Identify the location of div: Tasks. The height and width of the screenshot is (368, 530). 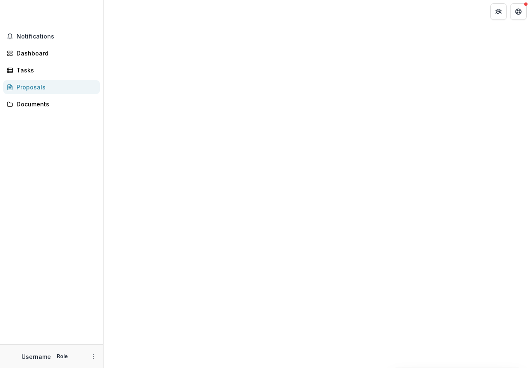
(55, 70).